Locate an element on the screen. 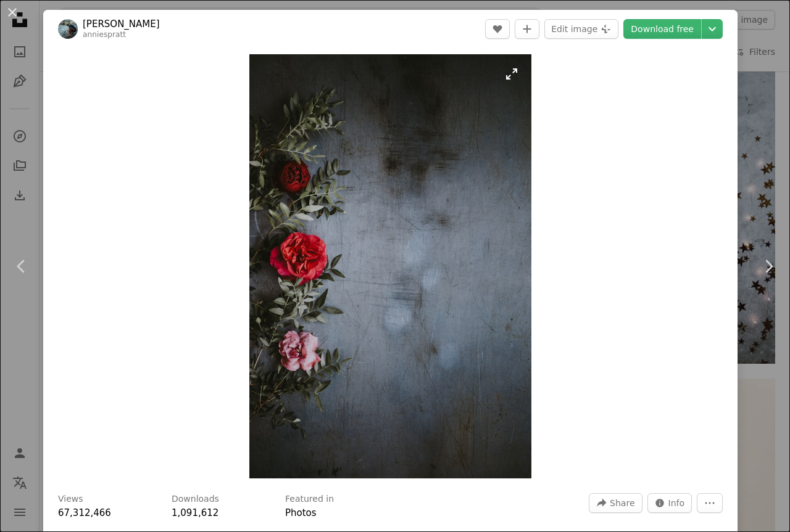  span: Share is located at coordinates (622, 503).